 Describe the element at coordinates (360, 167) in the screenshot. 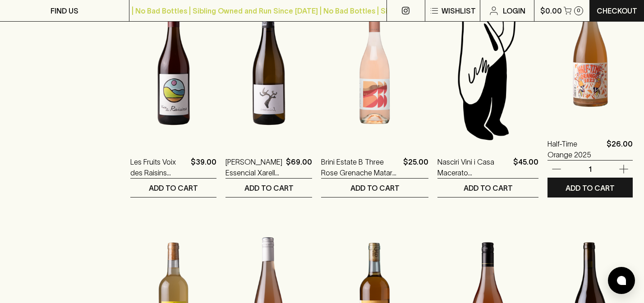

I see `a: Brini Estate B Three Rose Grenache Mataro 2024` at that location.